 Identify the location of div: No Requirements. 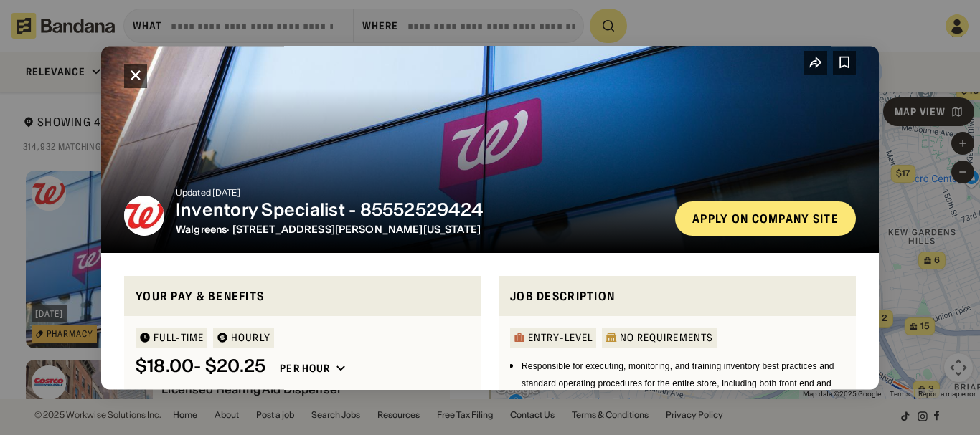
(666, 338).